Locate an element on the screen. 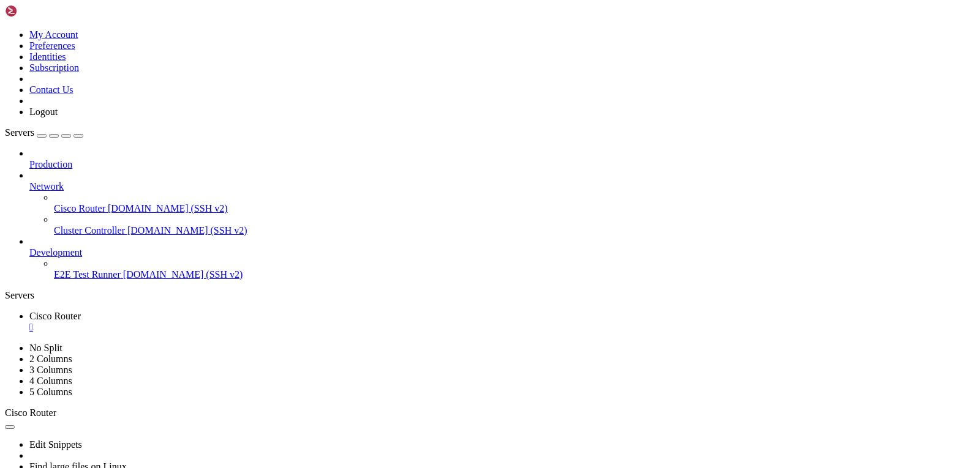 The height and width of the screenshot is (468, 980). a: No Split is located at coordinates (46, 348).